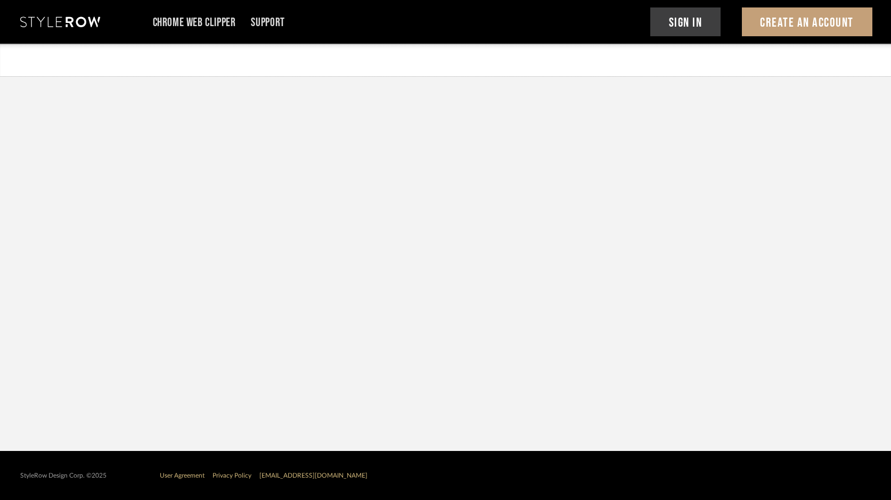 The width and height of the screenshot is (891, 500). What do you see at coordinates (807, 22) in the screenshot?
I see `button: Create An Account` at bounding box center [807, 22].